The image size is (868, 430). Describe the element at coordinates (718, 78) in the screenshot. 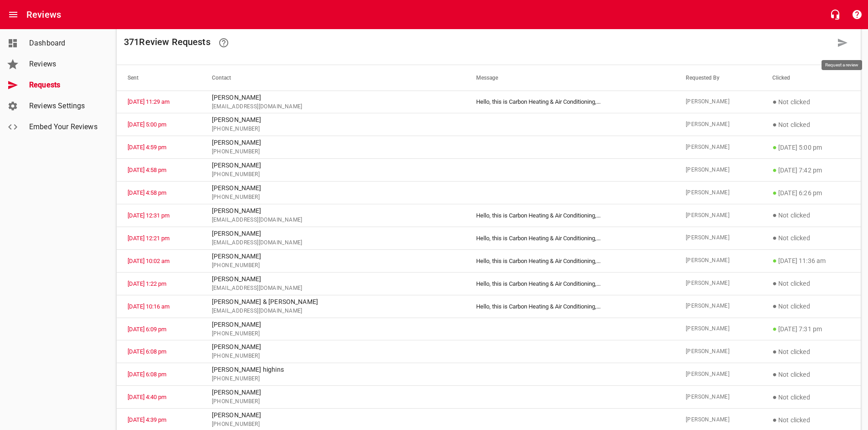

I see `th: Requested By` at that location.